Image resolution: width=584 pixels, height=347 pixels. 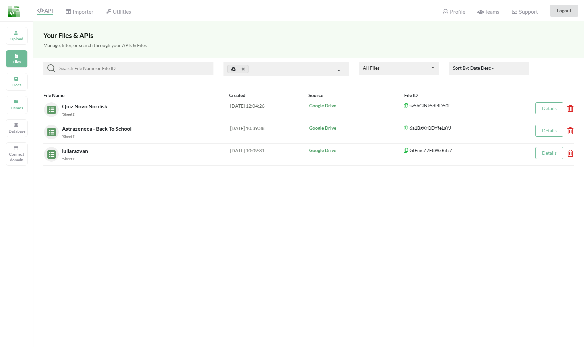 What do you see at coordinates (17, 39) in the screenshot?
I see `p: Upload` at bounding box center [17, 39].